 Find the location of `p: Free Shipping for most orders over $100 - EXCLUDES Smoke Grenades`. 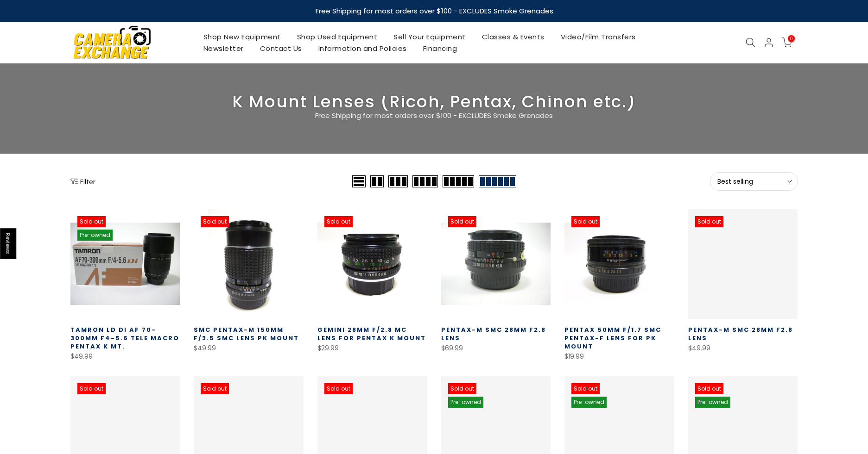

p: Free Shipping for most orders over $100 - EXCLUDES Smoke Grenades is located at coordinates (434, 115).